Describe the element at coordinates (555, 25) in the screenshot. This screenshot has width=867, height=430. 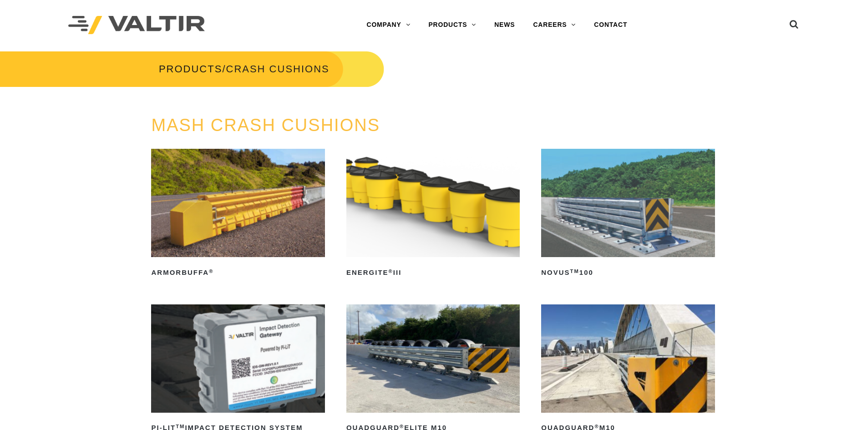
I see `a: CAREERS` at that location.